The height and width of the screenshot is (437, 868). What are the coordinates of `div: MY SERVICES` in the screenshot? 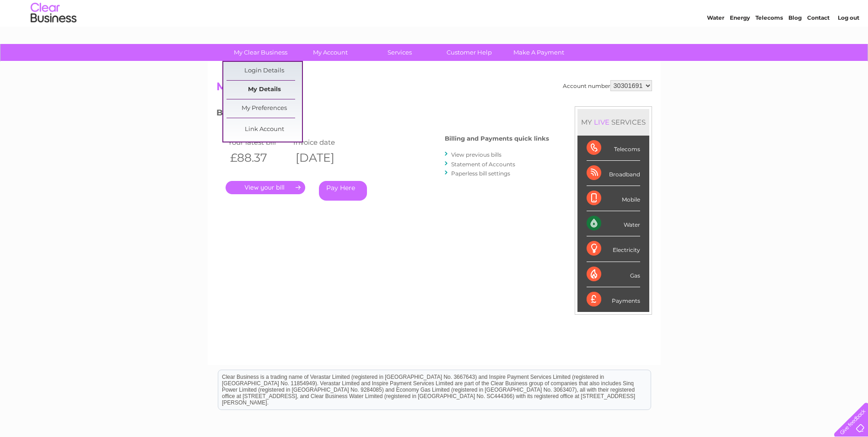 It's located at (613, 122).